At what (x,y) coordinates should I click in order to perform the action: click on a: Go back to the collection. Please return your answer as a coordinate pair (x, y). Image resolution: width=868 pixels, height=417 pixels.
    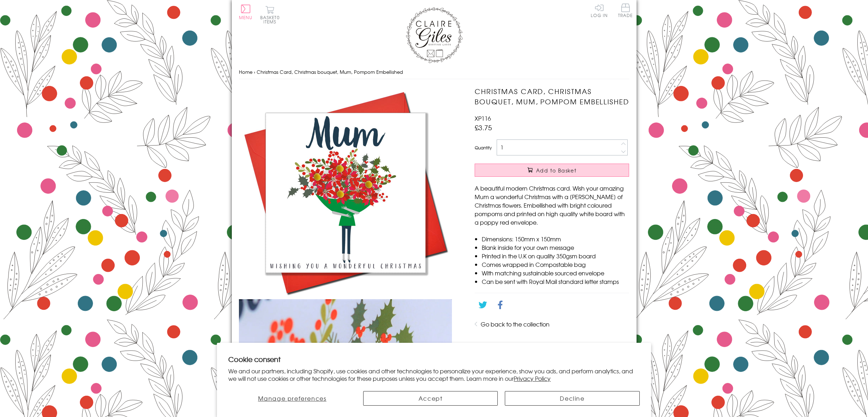
    Looking at the image, I should click on (515, 324).